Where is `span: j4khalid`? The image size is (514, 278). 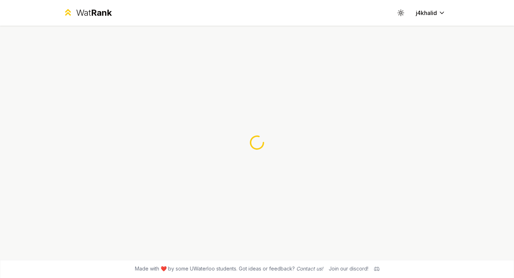 span: j4khalid is located at coordinates (426, 13).